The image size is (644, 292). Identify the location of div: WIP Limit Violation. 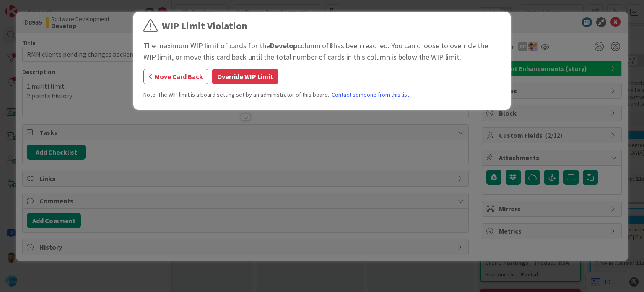
(205, 26).